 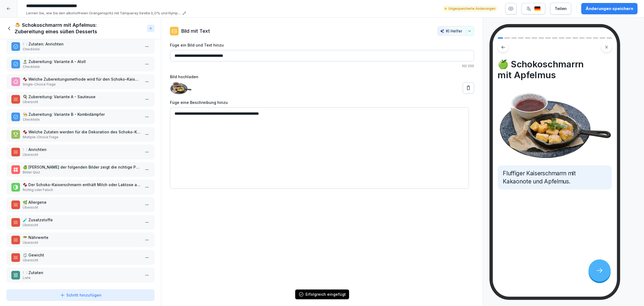 I want to click on div: 👨‍🍳 Zubereitung: Variante B - KombidämpferCheckliste, so click(x=80, y=116).